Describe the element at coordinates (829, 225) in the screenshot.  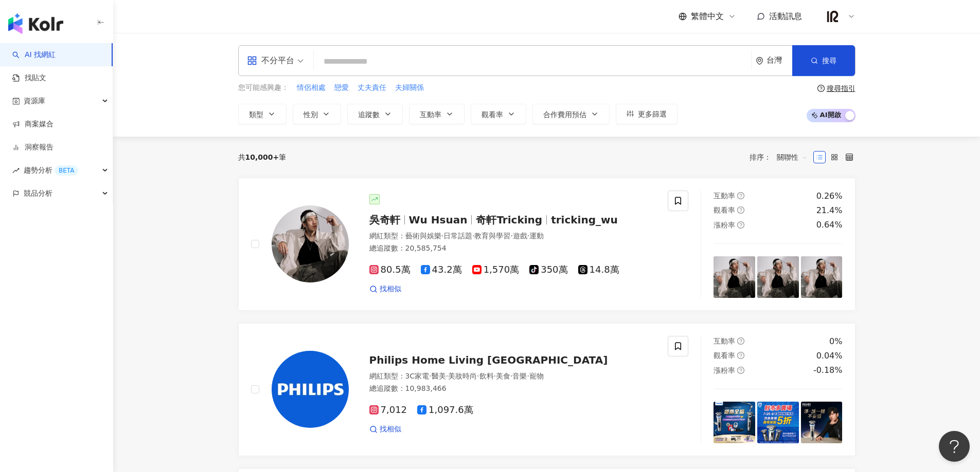
I see `div: 0.64%` at that location.